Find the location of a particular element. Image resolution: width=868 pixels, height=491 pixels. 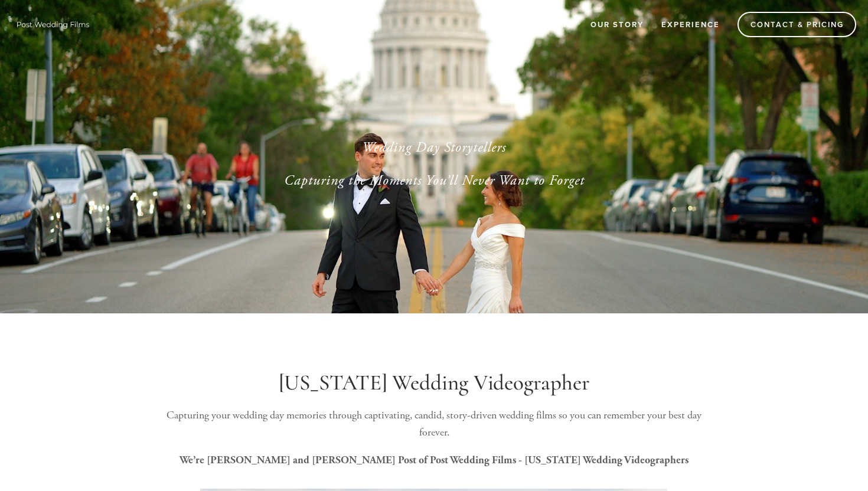

p: Wedding Day Storytellers is located at coordinates (434, 148).